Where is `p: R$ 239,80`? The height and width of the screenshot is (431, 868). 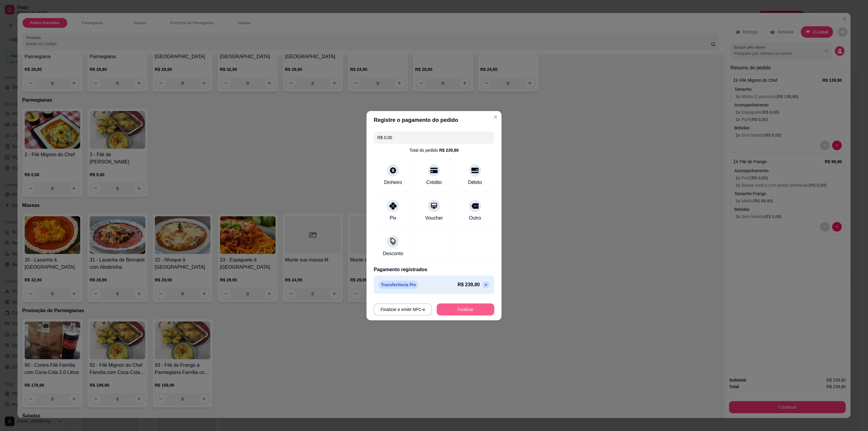 p: R$ 239,80 is located at coordinates (469, 285).